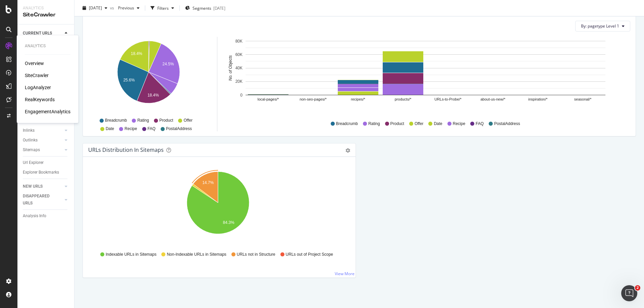  Describe the element at coordinates (43, 150) in the screenshot. I see `a: Sitemaps` at that location.